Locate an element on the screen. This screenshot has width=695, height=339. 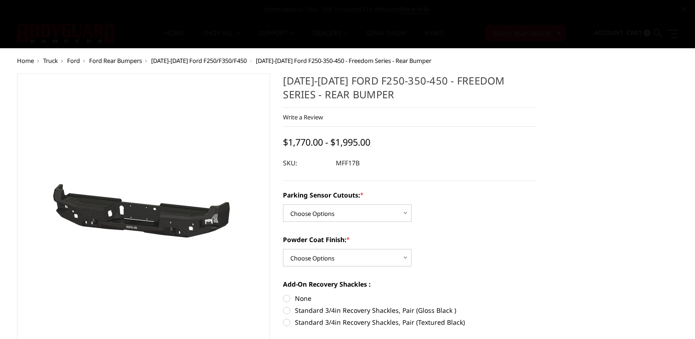
a: SEMA Show is located at coordinates (386, 39).